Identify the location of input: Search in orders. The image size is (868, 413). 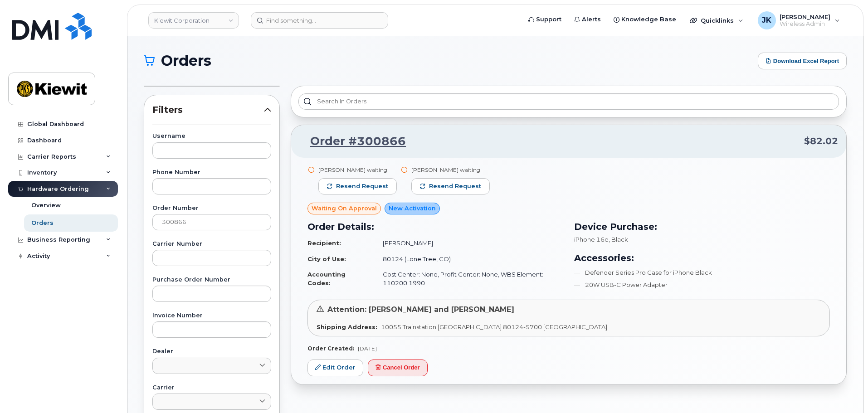
(569, 102).